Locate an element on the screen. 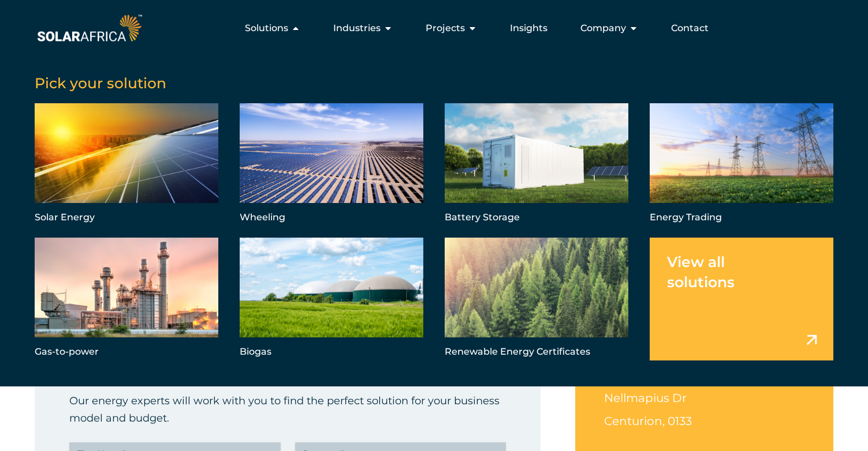 The image size is (868, 451). span: Insights is located at coordinates (528, 28).